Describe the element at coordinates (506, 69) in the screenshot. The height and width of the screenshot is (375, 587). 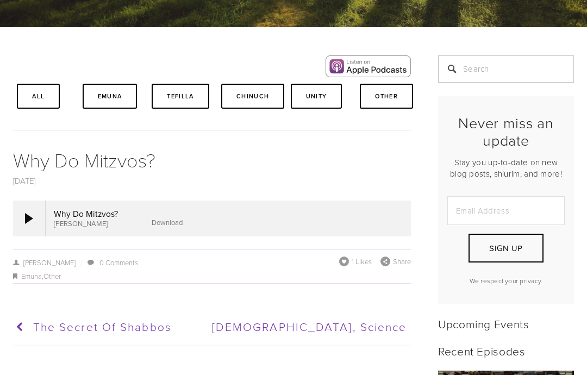
I see `input: Search` at that location.